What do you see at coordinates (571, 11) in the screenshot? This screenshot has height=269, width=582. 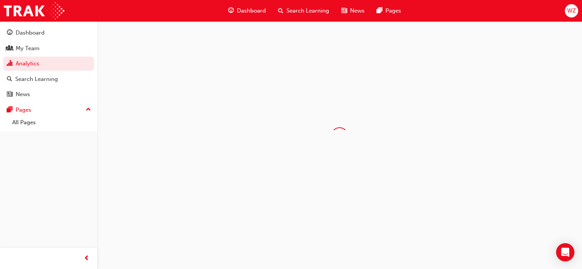 I see `span: WZ` at bounding box center [571, 11].